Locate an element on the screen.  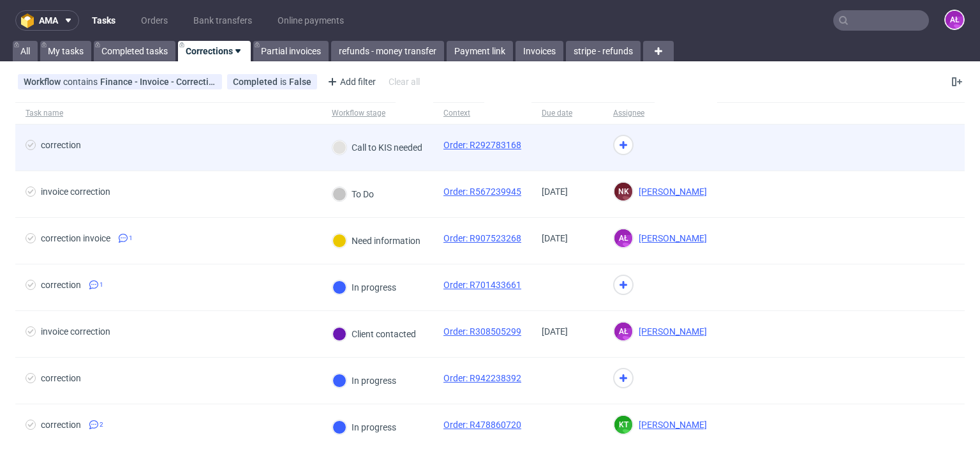
a: Payment link is located at coordinates (480, 51).